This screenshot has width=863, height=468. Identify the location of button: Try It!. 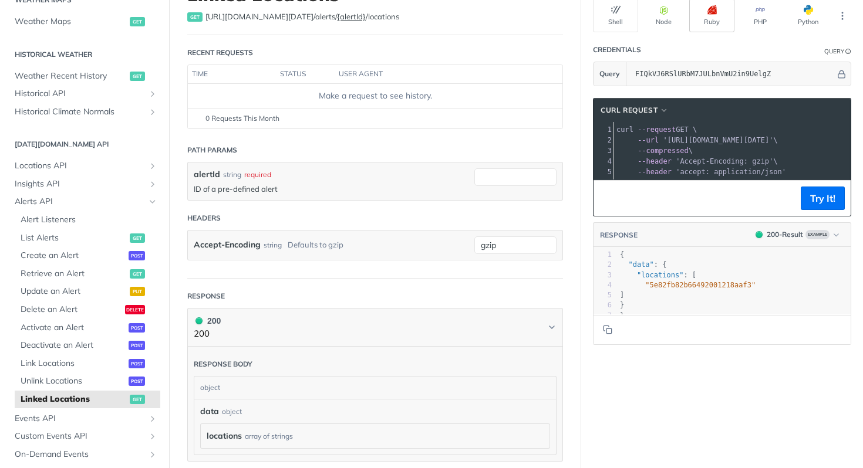
(822, 198).